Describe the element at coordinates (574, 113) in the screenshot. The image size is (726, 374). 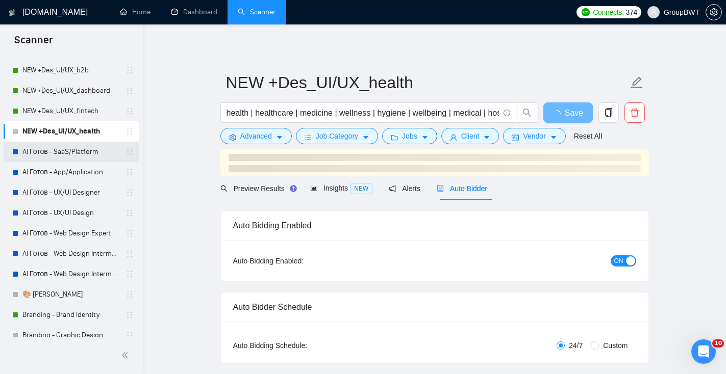
I see `span: Save` at that location.